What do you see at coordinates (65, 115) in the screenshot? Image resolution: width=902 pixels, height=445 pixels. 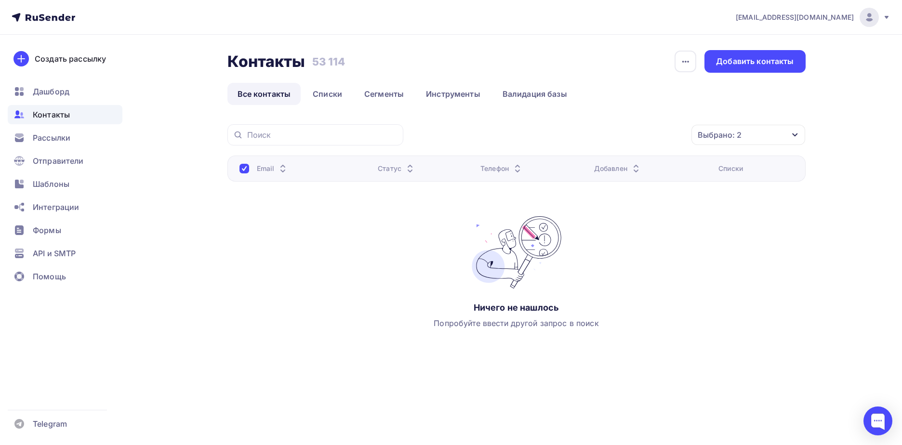 I see `a: Контакты` at bounding box center [65, 115].